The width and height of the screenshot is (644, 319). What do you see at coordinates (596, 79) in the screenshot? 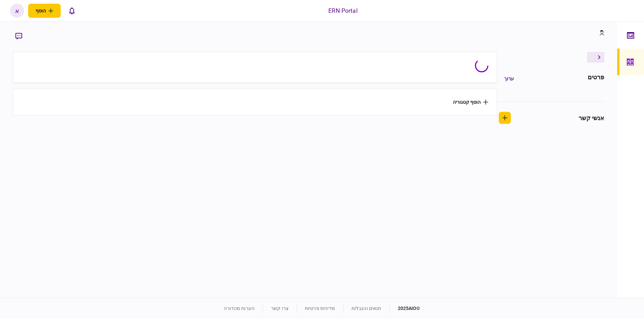
I see `div: פרטים` at bounding box center [596, 79].